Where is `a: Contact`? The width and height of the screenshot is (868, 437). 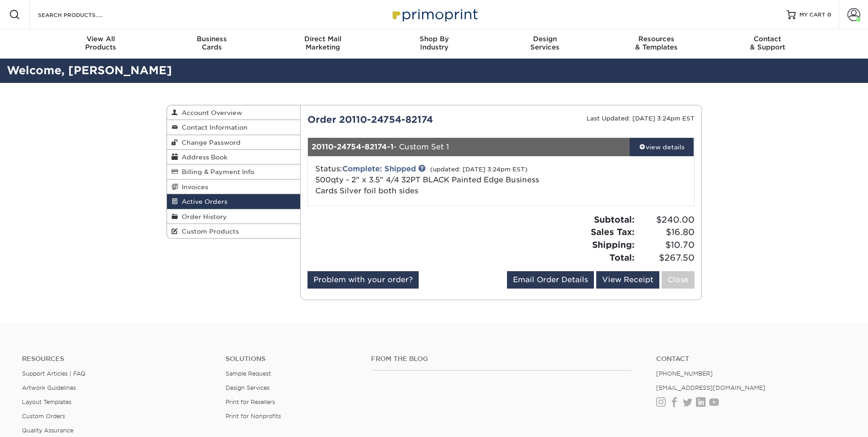 a: Contact is located at coordinates (751, 359).